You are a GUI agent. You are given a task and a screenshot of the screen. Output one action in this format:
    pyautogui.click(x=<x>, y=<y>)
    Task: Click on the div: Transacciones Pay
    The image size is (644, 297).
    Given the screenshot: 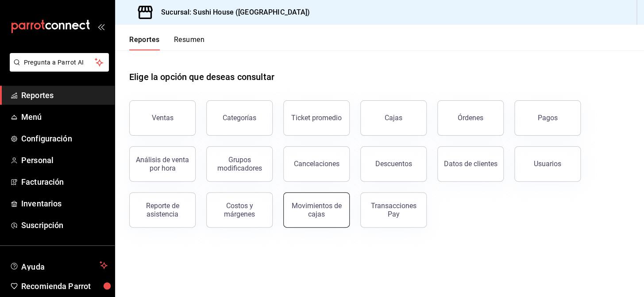 What is the action you would take?
    pyautogui.click(x=394, y=210)
    